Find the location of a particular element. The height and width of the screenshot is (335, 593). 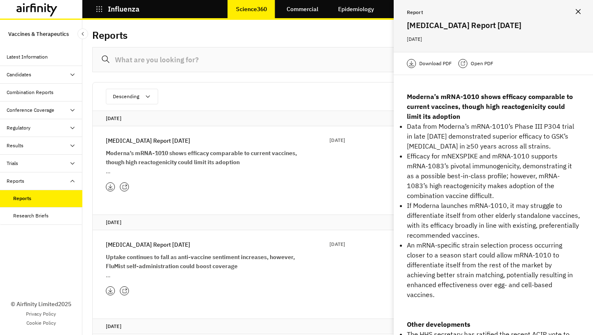

button: Close Sidebar is located at coordinates (83, 34).